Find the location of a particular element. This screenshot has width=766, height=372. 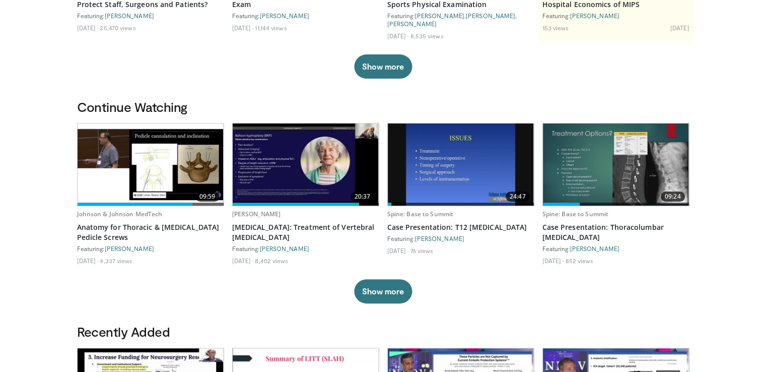

h3: Recently Added is located at coordinates (383, 332).